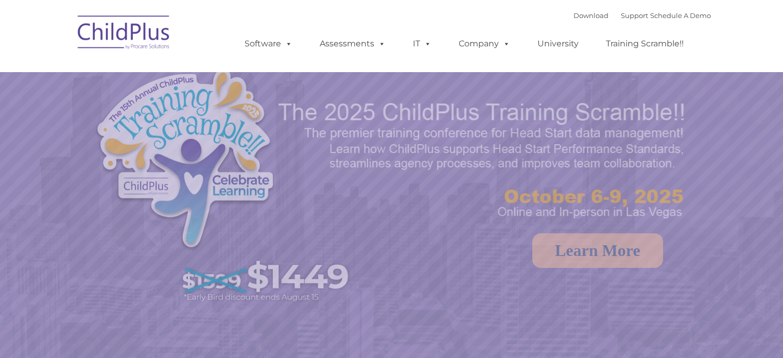 The height and width of the screenshot is (358, 783). I want to click on a: Support, so click(634, 15).